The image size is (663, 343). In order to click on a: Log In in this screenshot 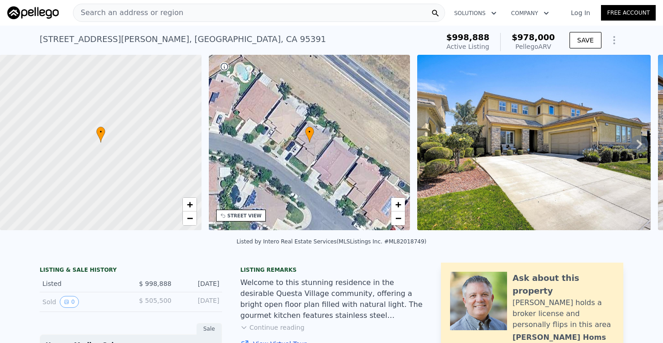, I will do `click(581, 13)`.